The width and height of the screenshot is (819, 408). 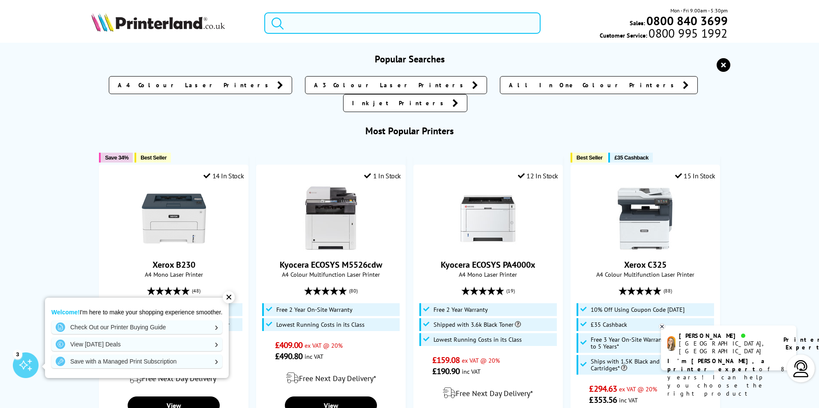 What do you see at coordinates (651, 343) in the screenshot?
I see `span: Free 3 Year On-Site Warranty and Extend up to 5 Years*` at bounding box center [651, 343].